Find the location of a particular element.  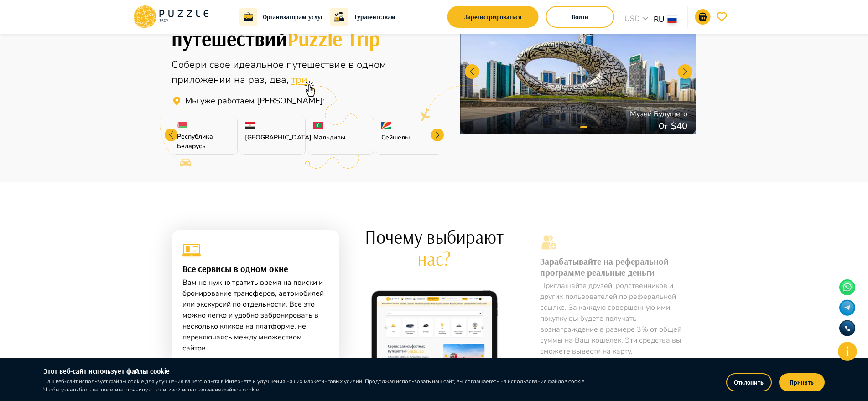

h6: Организаторам услуг is located at coordinates (293, 17).